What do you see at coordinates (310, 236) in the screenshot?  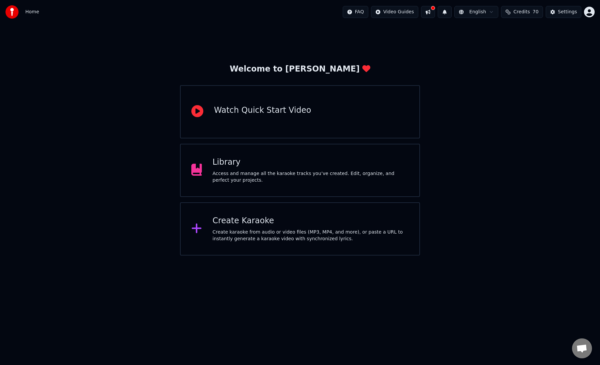 I see `div: Create karaoke from audio or video files (MP3, MP4, and more), or paste a URL to instantly genera...` at bounding box center [310, 236].